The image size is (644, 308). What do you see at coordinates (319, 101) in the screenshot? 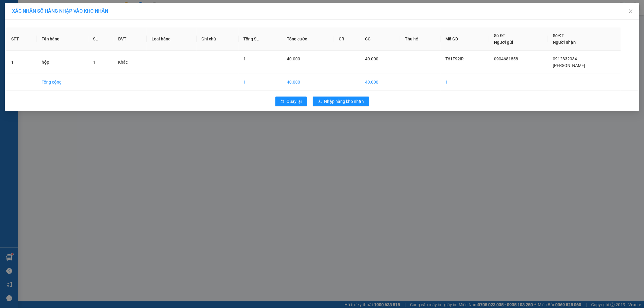
I see `span: download` at bounding box center [319, 101].